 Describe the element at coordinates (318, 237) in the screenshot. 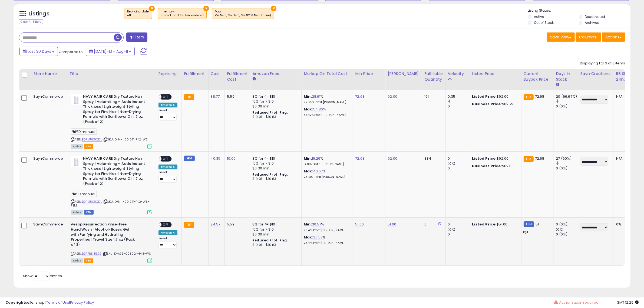

I see `a: 30.57` at that location.